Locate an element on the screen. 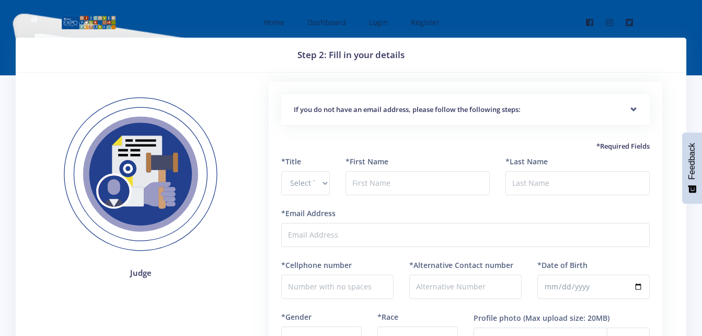  a: Register is located at coordinates (424, 22).